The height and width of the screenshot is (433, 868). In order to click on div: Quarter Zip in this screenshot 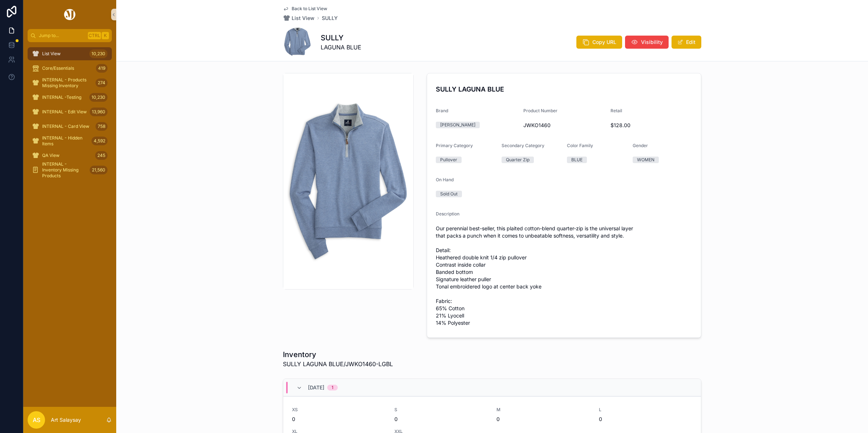, I will do `click(517, 160)`.